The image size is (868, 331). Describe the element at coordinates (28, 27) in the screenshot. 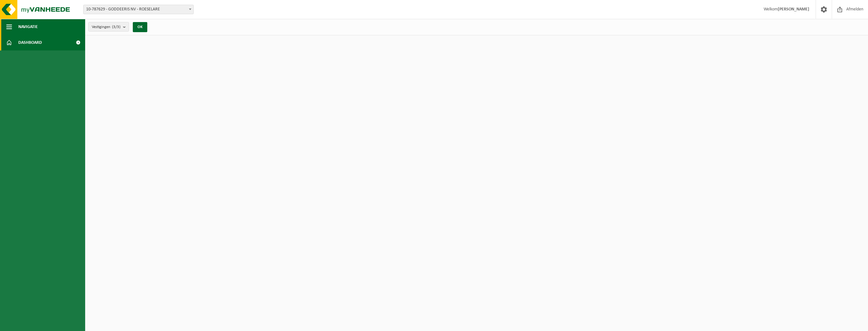

I see `span: Navigatie` at that location.